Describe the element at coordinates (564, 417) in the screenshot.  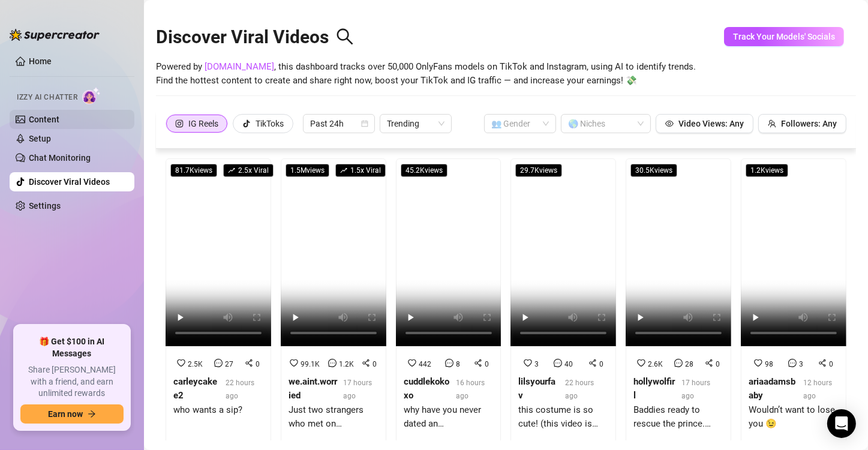
I see `div: this costume is so cute! (this video is from last year)` at that location.